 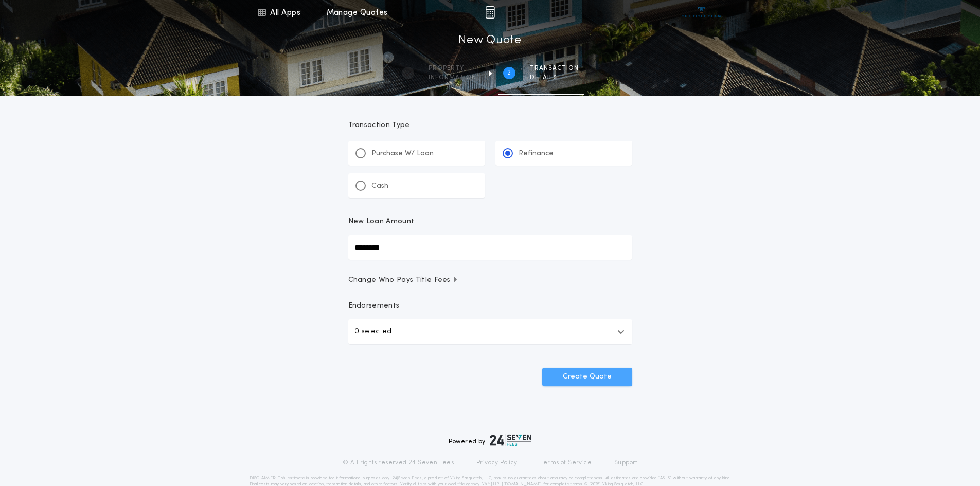 What do you see at coordinates (373, 332) in the screenshot?
I see `p: 0 selected` at bounding box center [373, 332].